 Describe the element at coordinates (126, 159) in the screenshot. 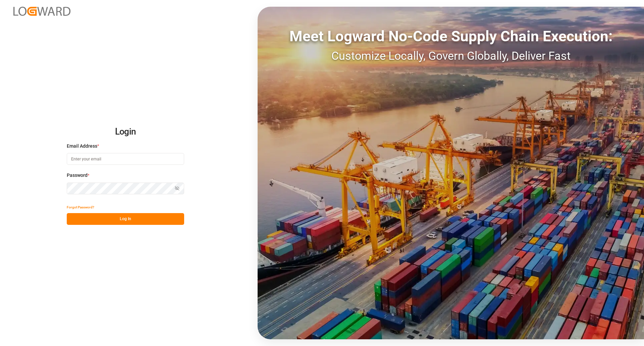

I see `input: Enter your email` at that location.